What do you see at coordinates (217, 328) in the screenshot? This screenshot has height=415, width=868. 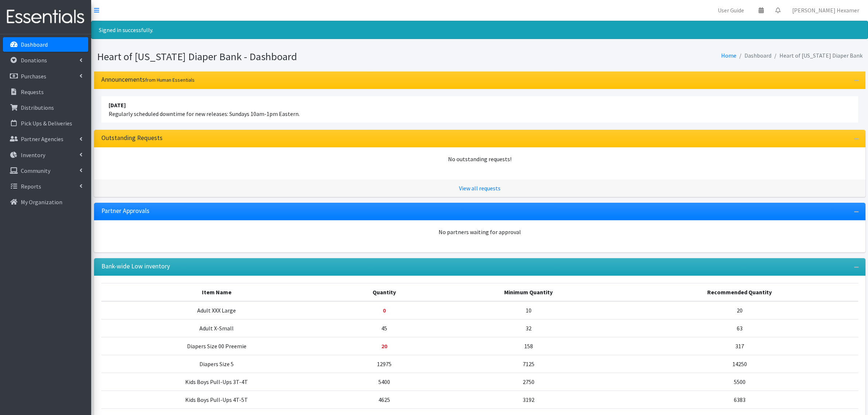 I see `td: Adult X-Small` at bounding box center [217, 328].